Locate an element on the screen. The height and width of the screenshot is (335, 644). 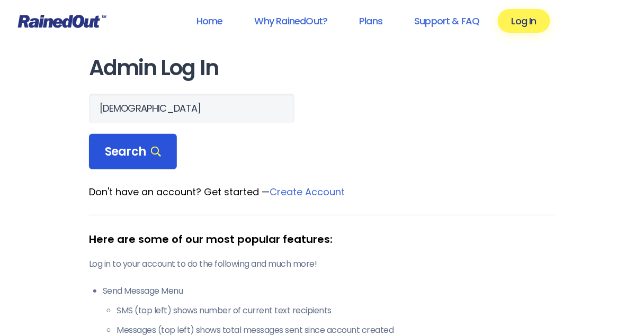
a: Support & FAQ is located at coordinates (446, 21).